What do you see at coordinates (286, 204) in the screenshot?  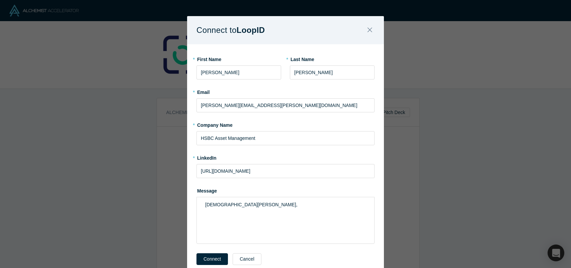 I see `div: rdw-editor` at bounding box center [286, 204].